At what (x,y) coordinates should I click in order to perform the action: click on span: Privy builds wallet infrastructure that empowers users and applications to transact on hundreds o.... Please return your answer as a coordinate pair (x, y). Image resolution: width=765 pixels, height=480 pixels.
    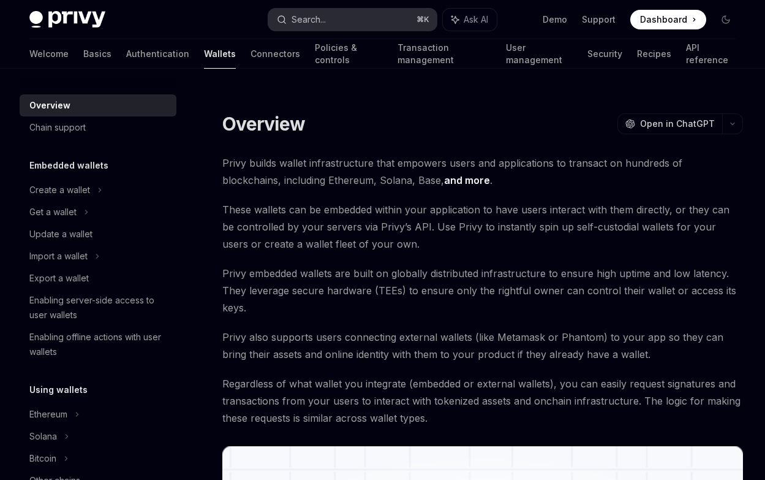
    Looking at the image, I should click on (483, 171).